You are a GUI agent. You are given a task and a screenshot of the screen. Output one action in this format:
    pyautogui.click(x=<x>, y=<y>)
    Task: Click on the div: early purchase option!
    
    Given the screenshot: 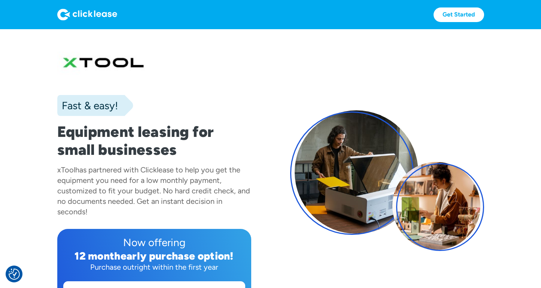 What is the action you would take?
    pyautogui.click(x=177, y=256)
    